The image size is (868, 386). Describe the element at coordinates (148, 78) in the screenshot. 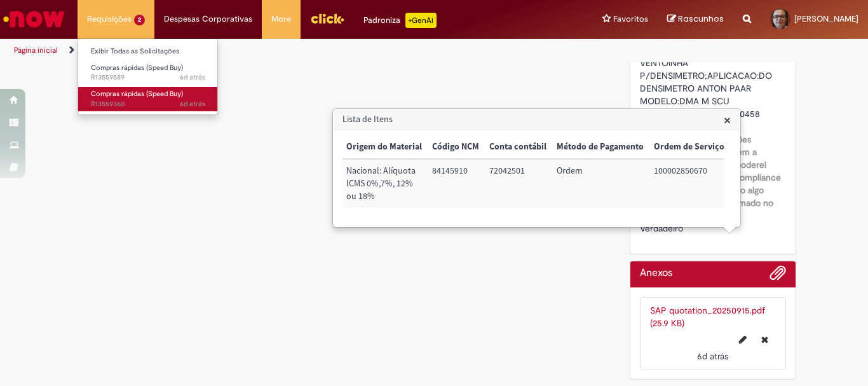

I see `span: R13559589` at that location.